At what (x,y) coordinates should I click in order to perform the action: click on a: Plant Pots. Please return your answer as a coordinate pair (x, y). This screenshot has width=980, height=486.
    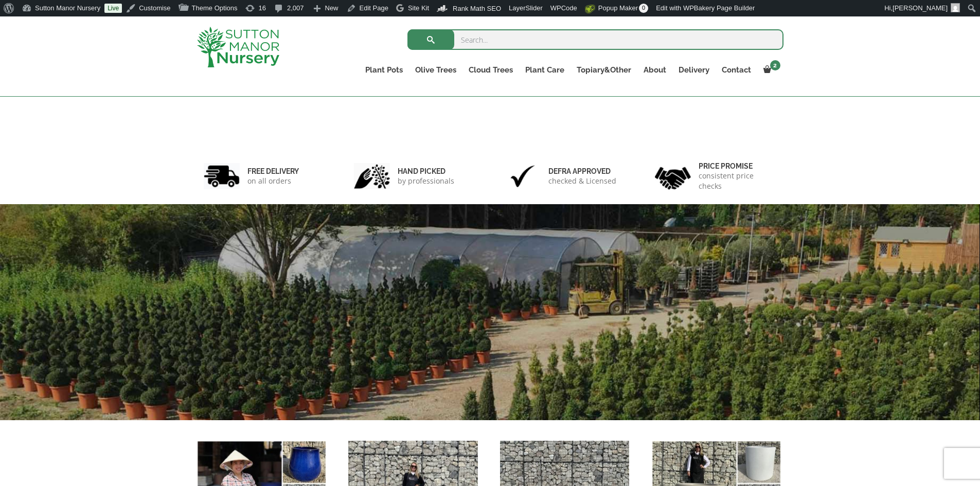
    Looking at the image, I should click on (384, 70).